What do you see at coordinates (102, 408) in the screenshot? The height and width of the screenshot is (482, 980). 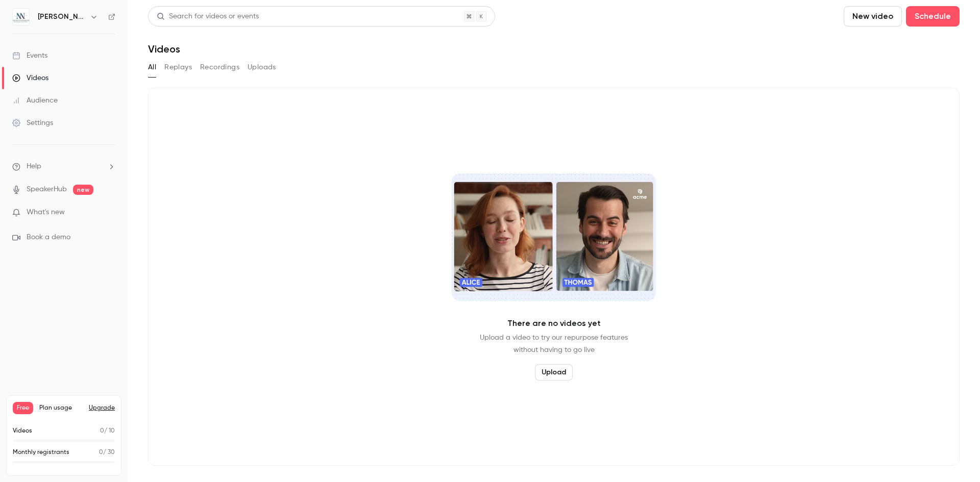 I see `button: Upgrade` at bounding box center [102, 408].